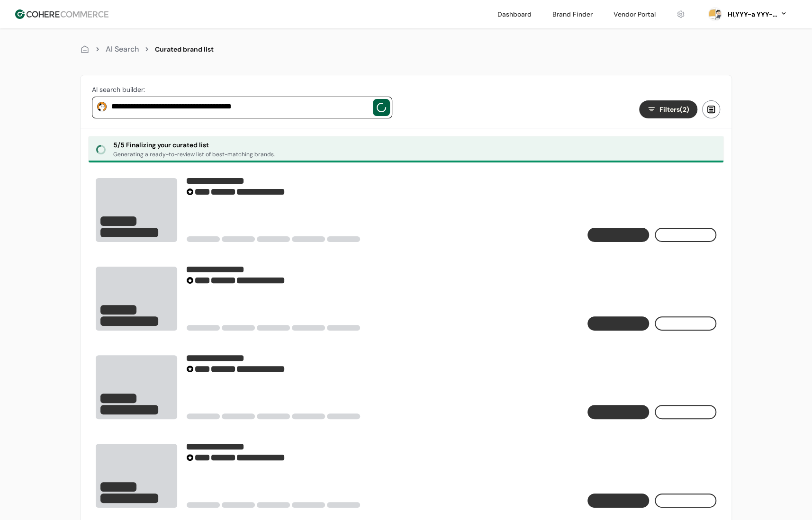 The image size is (812, 520). What do you see at coordinates (185, 49) in the screenshot?
I see `div: Curated brand list` at bounding box center [185, 49].